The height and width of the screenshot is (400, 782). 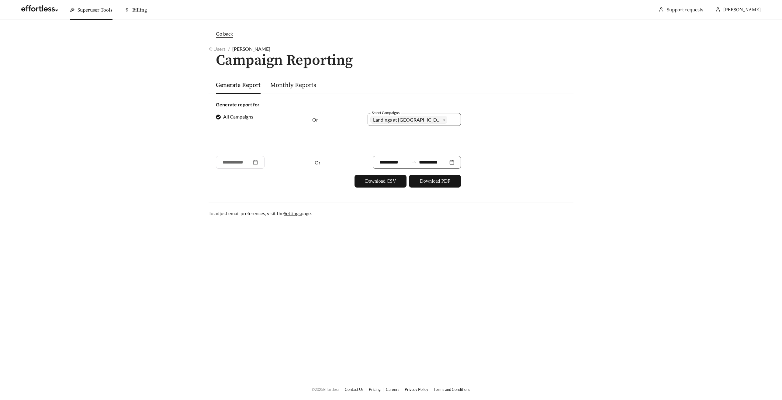 What do you see at coordinates (435, 181) in the screenshot?
I see `span: Download PDF` at bounding box center [435, 181].